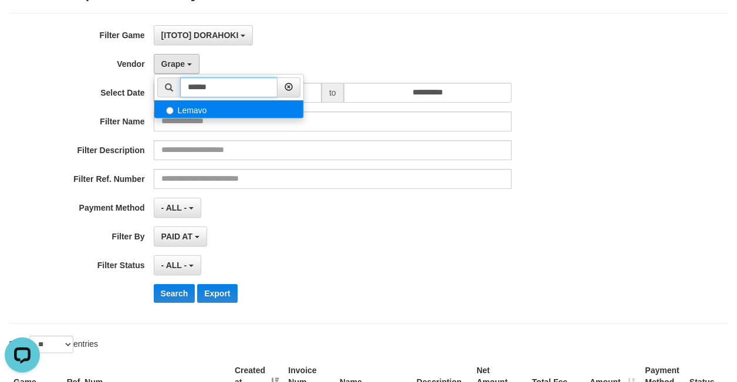  I want to click on span: to, so click(333, 93).